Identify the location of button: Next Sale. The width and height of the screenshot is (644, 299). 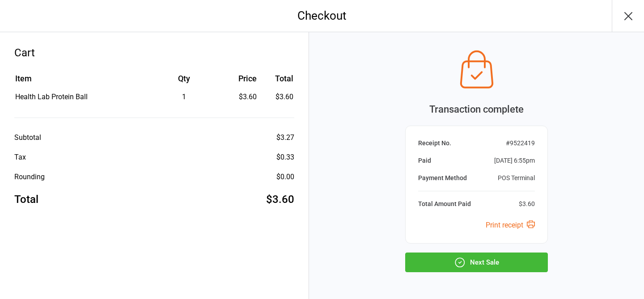
(476, 263).